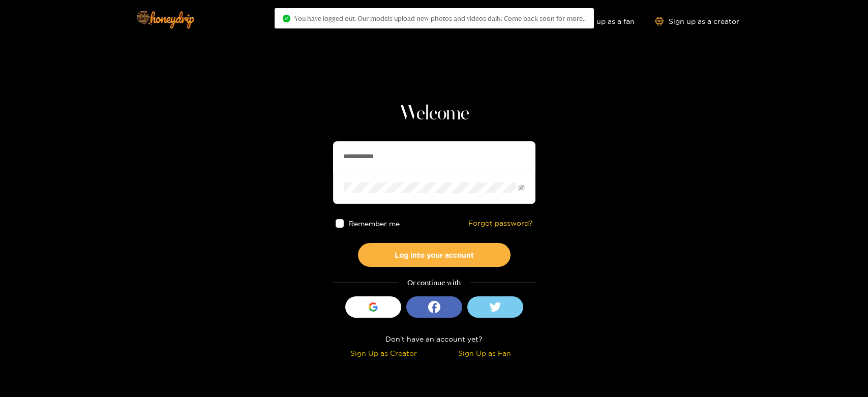 Image resolution: width=868 pixels, height=397 pixels. What do you see at coordinates (440, 18) in the screenshot?
I see `span: You have logged out. Our models upload new photos and videos daily. Come back soon for more..` at bounding box center [440, 18].